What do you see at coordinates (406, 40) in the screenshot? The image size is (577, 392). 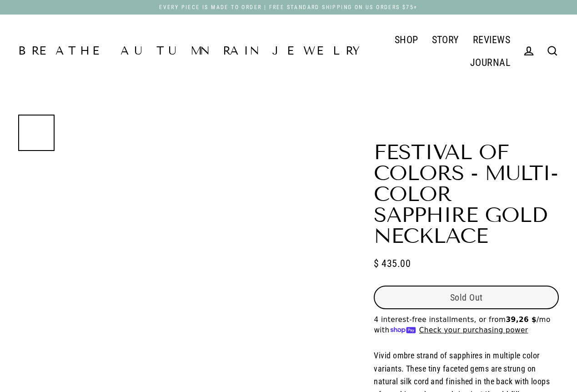 I see `a: SHOP` at bounding box center [406, 40].